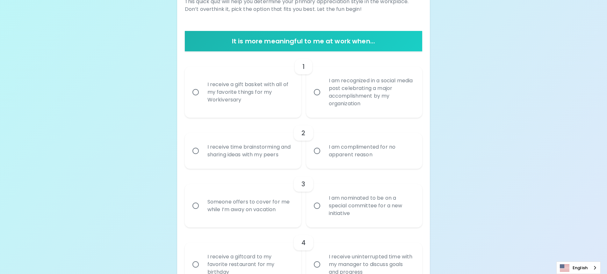 This screenshot has height=274, width=607. I want to click on h6: 2, so click(303, 133).